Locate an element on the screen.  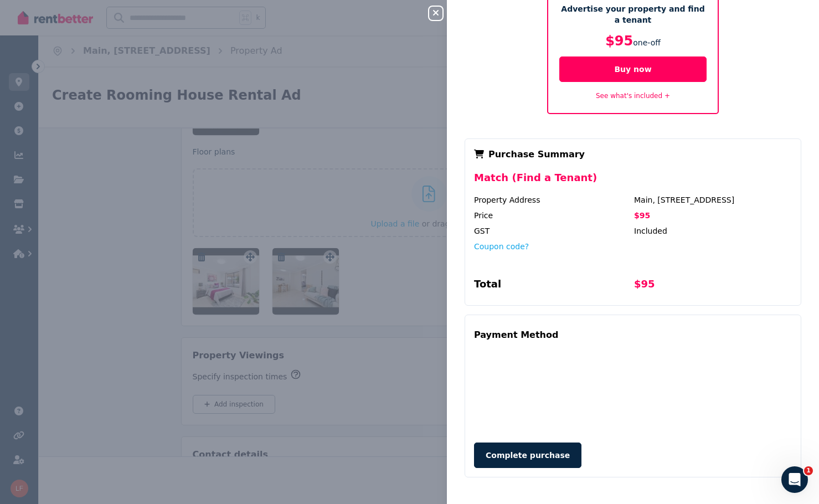
div: $95 is located at coordinates (712, 286).